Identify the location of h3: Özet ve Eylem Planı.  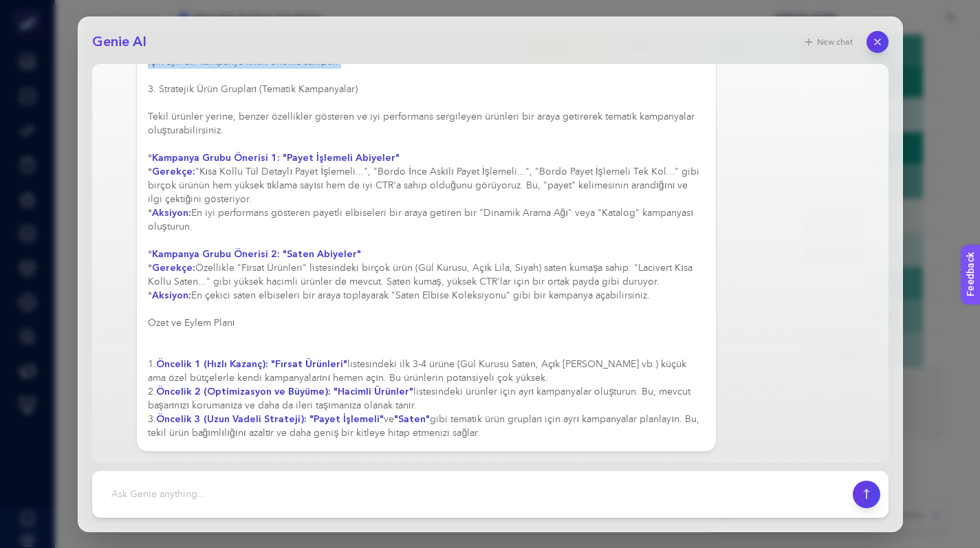
(426, 323).